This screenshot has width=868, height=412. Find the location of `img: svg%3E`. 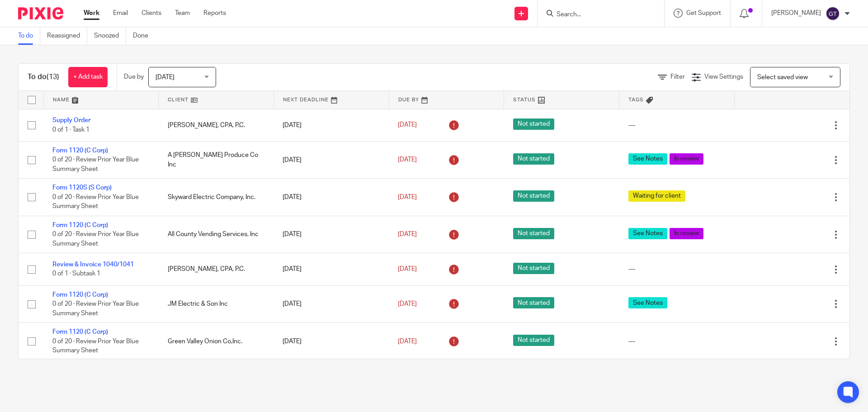

img: svg%3E is located at coordinates (833, 14).